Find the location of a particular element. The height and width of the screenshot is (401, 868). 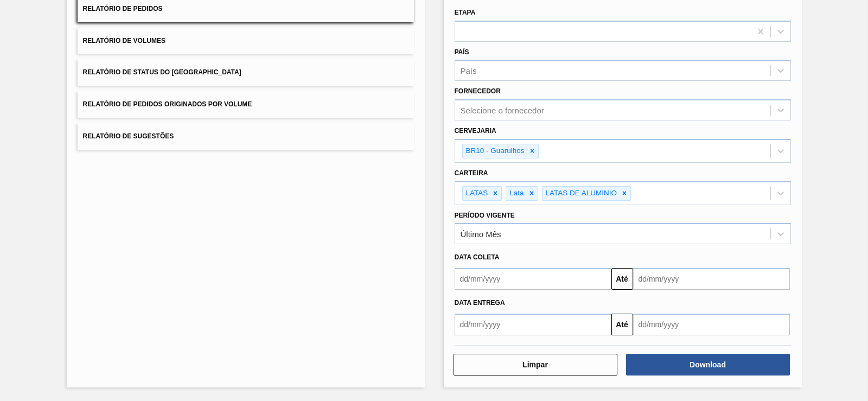

span: Data Entrega is located at coordinates (480, 303).